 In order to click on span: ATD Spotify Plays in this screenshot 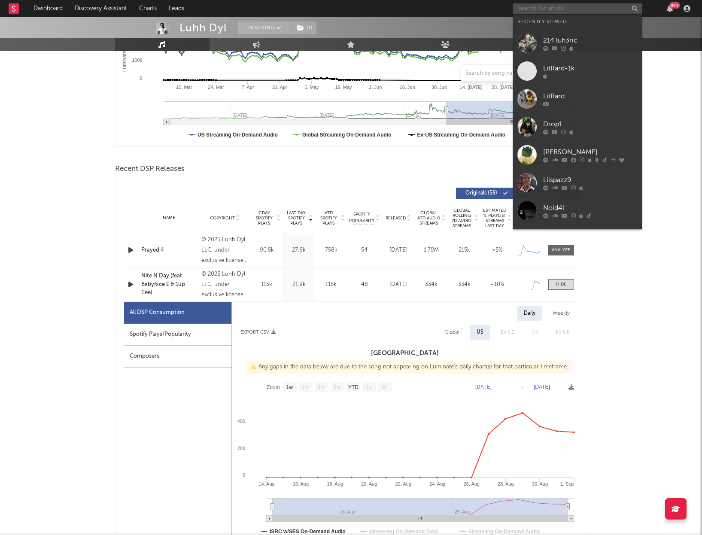, I will do `click(329, 218)`.